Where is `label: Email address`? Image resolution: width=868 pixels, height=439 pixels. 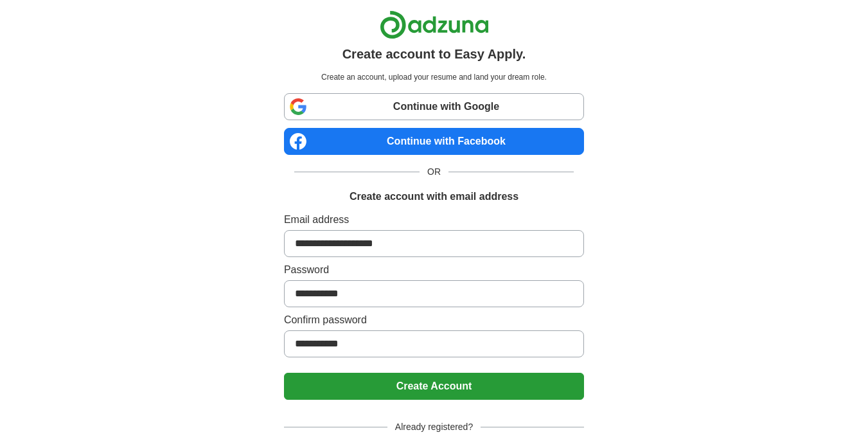 label: Email address is located at coordinates (433, 220).